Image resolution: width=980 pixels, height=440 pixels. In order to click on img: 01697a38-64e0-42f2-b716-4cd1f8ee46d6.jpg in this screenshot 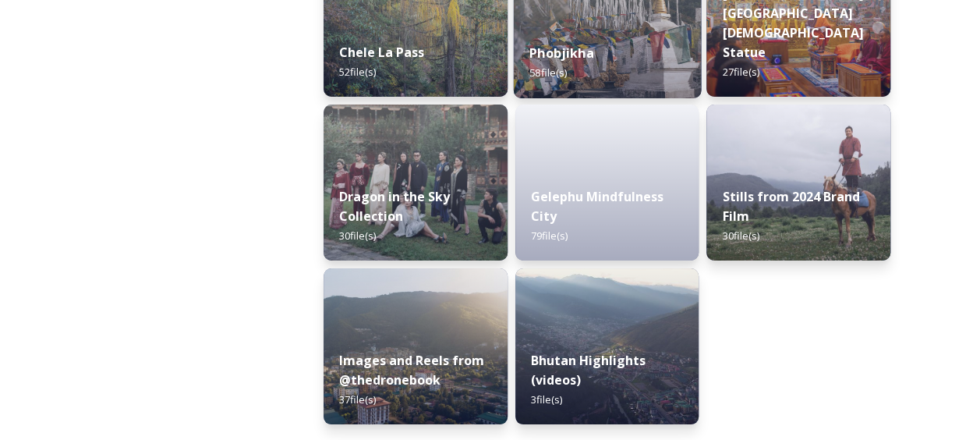, I will do `click(415, 346)`.